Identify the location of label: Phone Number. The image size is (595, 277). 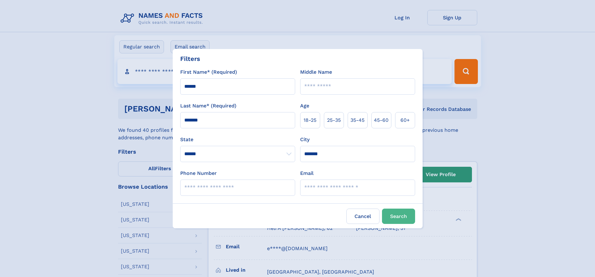
(198, 173).